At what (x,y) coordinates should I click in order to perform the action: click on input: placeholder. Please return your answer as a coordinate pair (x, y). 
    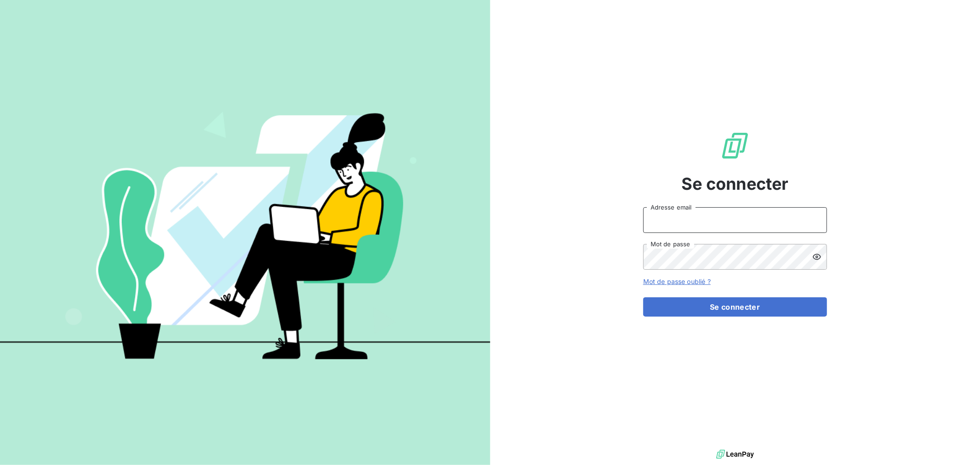
    Looking at the image, I should click on (735, 220).